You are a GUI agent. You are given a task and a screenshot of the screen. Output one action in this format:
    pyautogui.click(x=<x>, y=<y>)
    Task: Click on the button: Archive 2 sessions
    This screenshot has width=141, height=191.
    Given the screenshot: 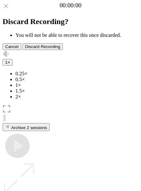 What is the action you would take?
    pyautogui.click(x=26, y=127)
    